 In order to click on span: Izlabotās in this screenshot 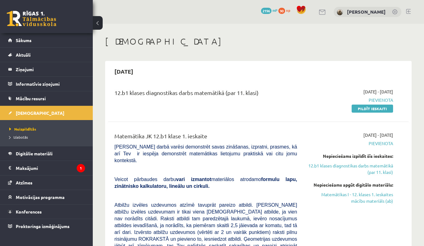, I will do `click(19, 137)`.